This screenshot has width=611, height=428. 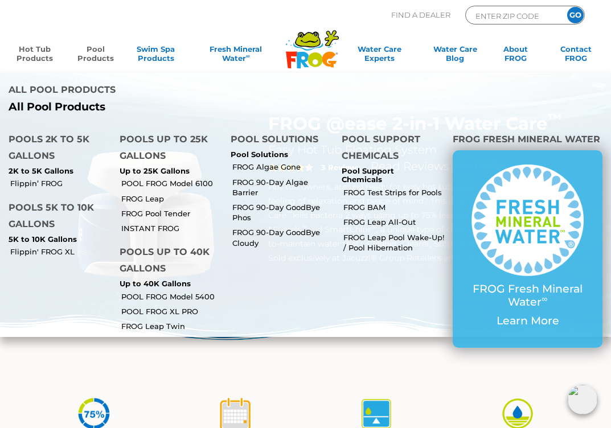 What do you see at coordinates (515, 56) in the screenshot?
I see `a: AboutFROG` at bounding box center [515, 56].